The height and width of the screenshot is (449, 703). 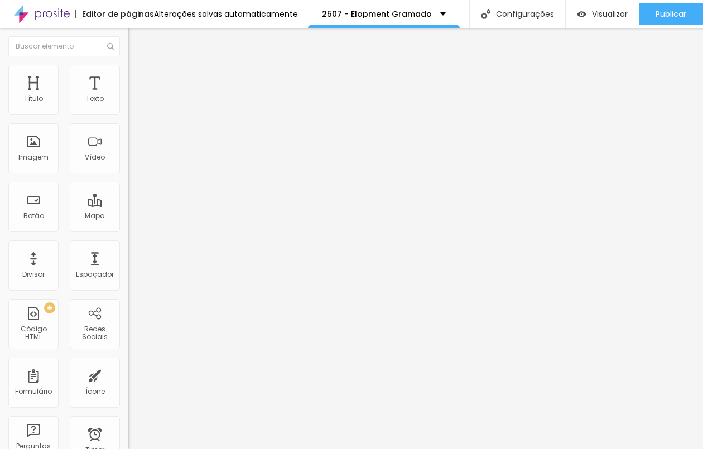 I want to click on span: Publicar, so click(x=671, y=14).